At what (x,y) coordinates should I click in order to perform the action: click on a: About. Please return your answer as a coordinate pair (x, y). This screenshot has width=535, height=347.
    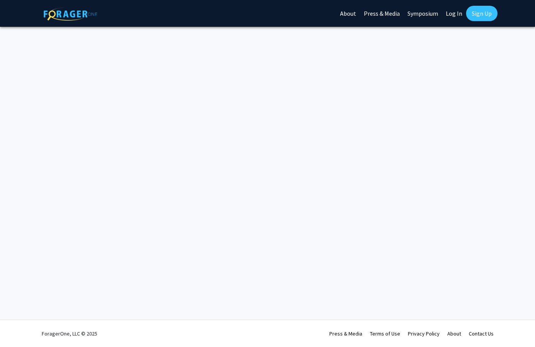
    Looking at the image, I should click on (454, 333).